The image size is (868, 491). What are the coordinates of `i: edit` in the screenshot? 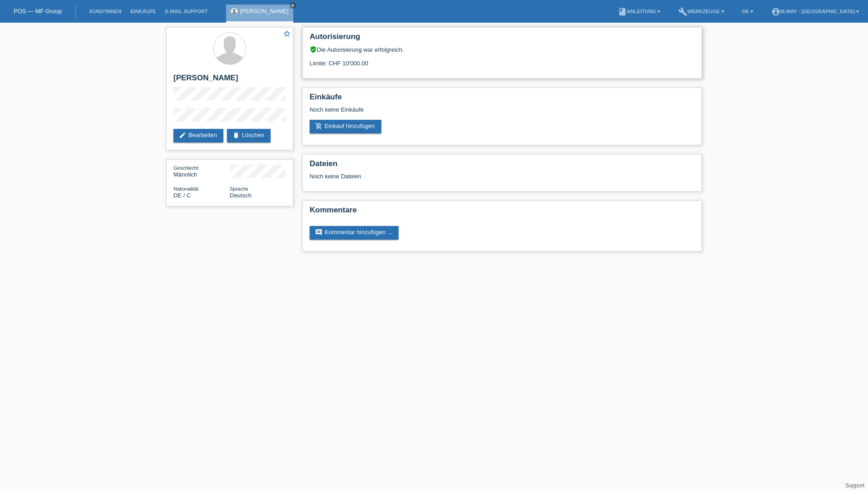 It's located at (183, 136).